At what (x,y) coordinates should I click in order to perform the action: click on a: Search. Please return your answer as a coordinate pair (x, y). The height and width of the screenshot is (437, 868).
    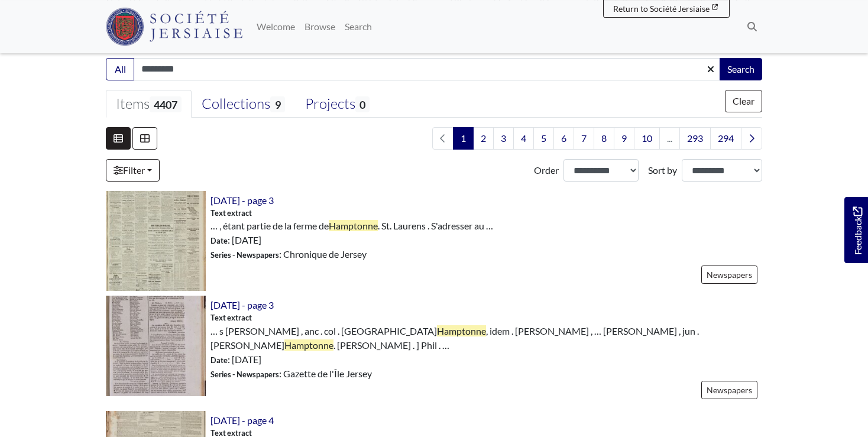
    Looking at the image, I should click on (359, 27).